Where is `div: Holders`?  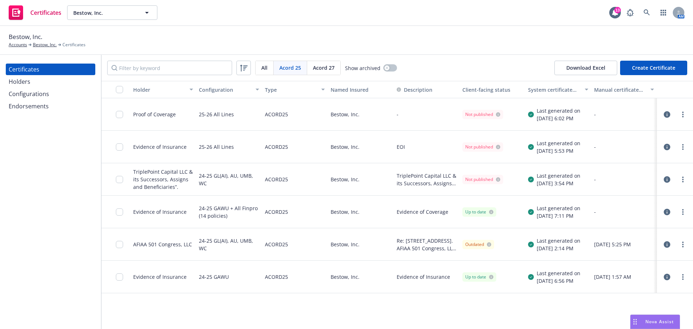
div: Holders is located at coordinates (19, 82).